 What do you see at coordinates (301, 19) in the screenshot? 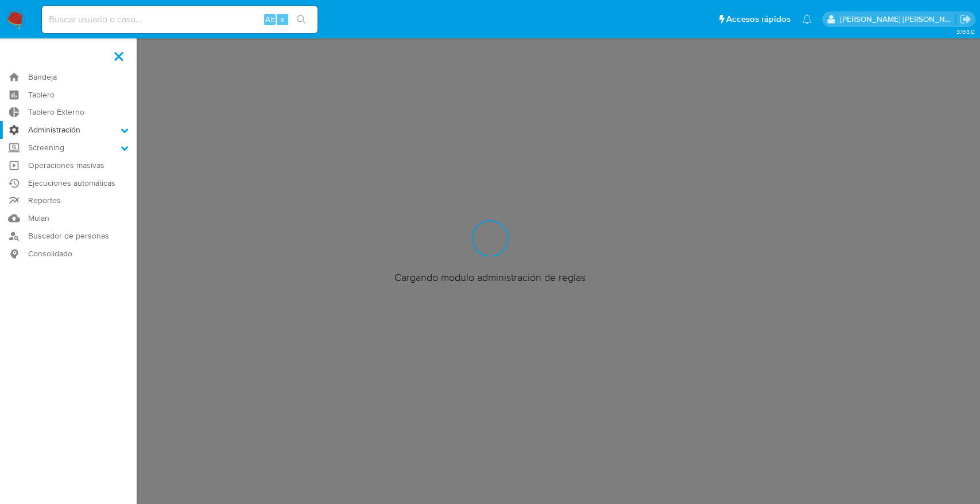
I see `button: search-icon` at bounding box center [301, 19].